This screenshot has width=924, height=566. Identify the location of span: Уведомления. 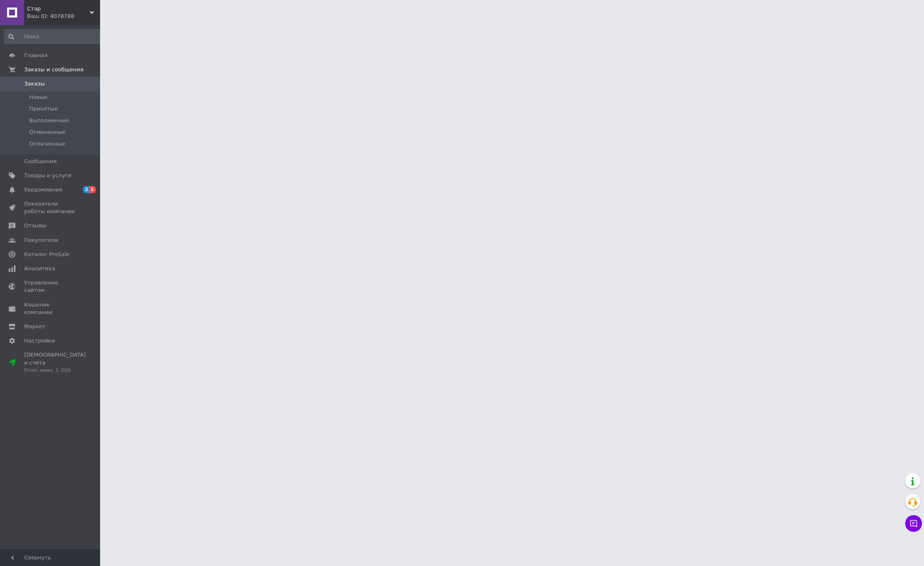
(43, 190).